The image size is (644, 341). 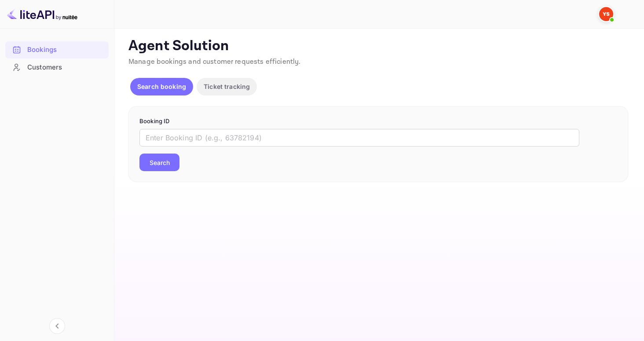 What do you see at coordinates (161, 86) in the screenshot?
I see `p: Search booking` at bounding box center [161, 86].